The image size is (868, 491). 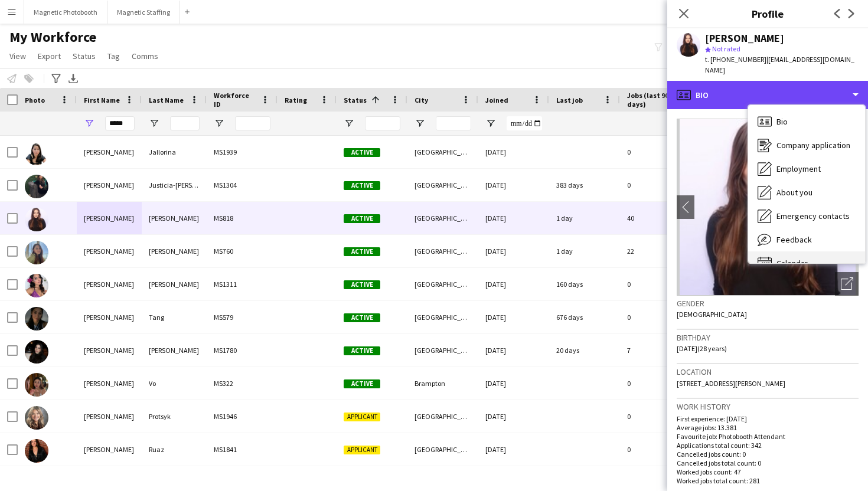 What do you see at coordinates (767, 445) in the screenshot?
I see `p: Applications total count: 342` at bounding box center [767, 445].